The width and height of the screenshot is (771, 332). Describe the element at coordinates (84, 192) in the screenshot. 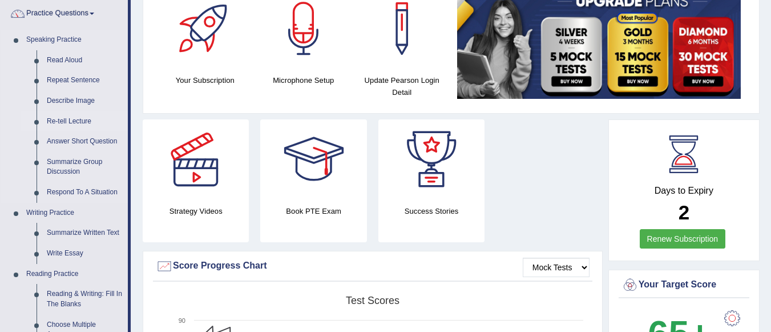

I see `a: Respond To A Situation` at that location.